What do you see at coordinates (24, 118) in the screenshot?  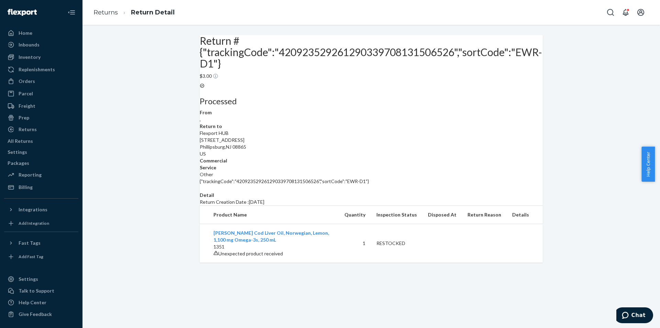 I see `div: Prep` at bounding box center [24, 118].